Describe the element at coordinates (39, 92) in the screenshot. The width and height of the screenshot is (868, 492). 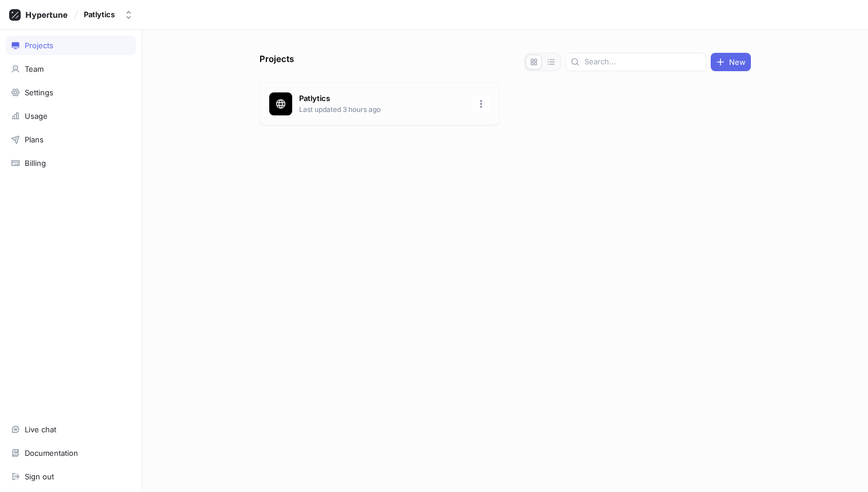
I see `div: Settings` at that location.